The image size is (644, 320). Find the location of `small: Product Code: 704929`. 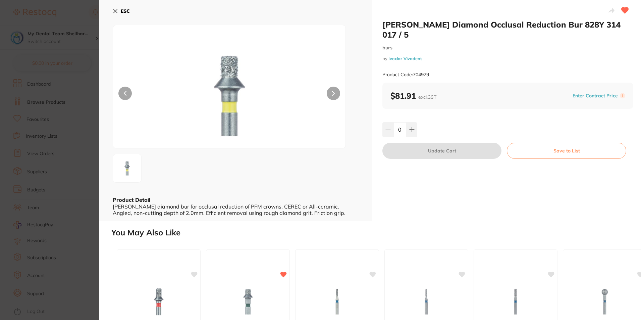

small: Product Code: 704929 is located at coordinates (406, 75).